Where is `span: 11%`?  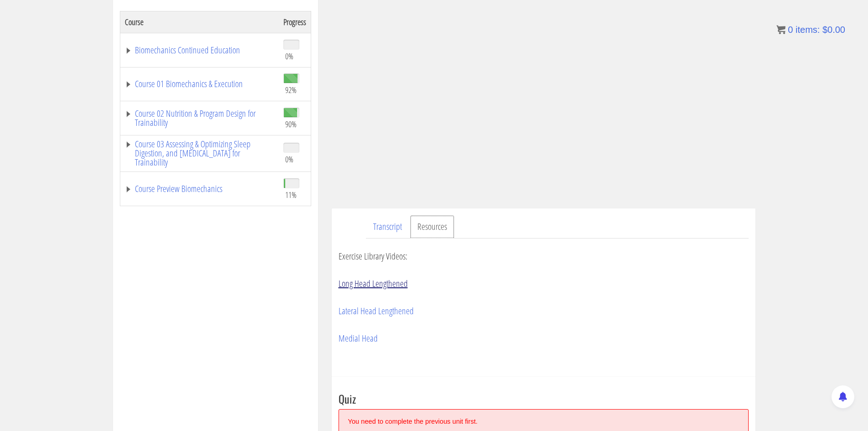 span: 11% is located at coordinates (291, 195).